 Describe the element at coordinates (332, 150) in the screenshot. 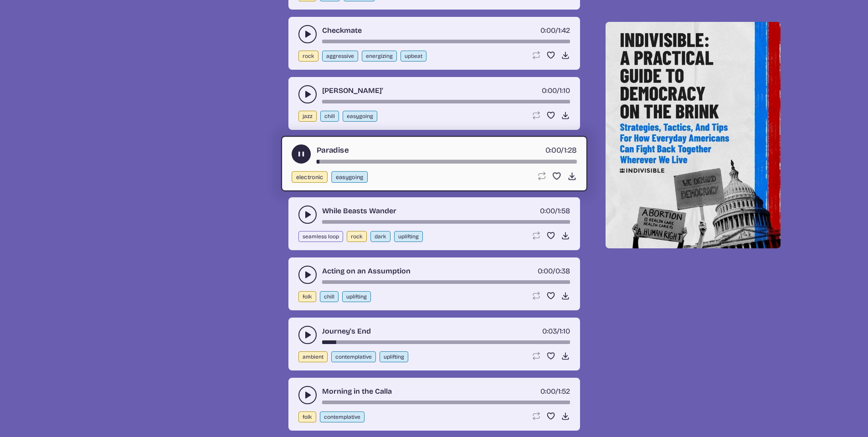

I see `a: Paradise` at that location.